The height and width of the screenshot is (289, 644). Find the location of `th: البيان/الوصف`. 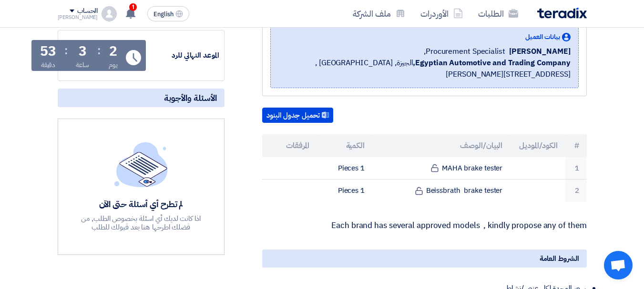

th: البيان/الوصف is located at coordinates (441, 146).